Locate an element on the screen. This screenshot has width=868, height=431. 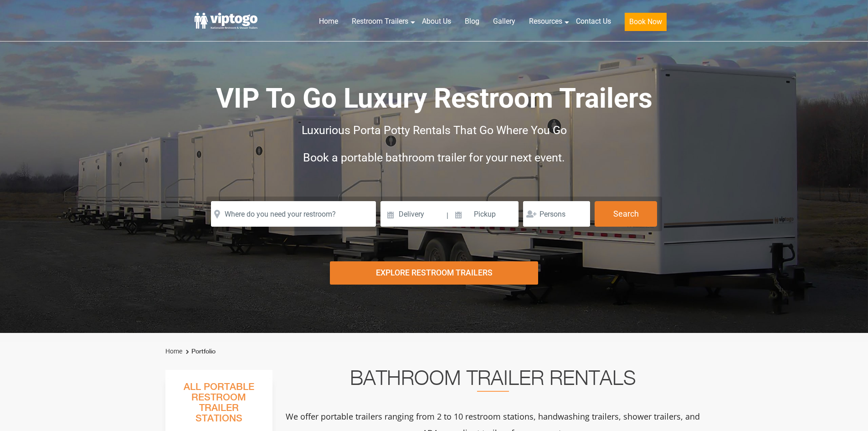
span: Book a portable bathroom trailer for your next event. is located at coordinates (434, 157).